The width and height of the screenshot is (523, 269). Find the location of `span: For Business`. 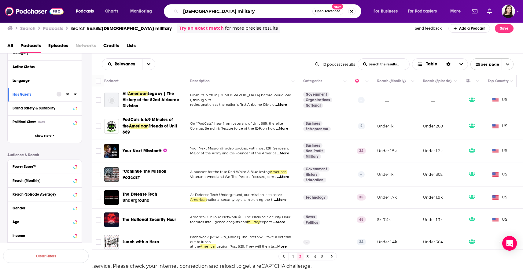

span: For Business is located at coordinates (386, 11).